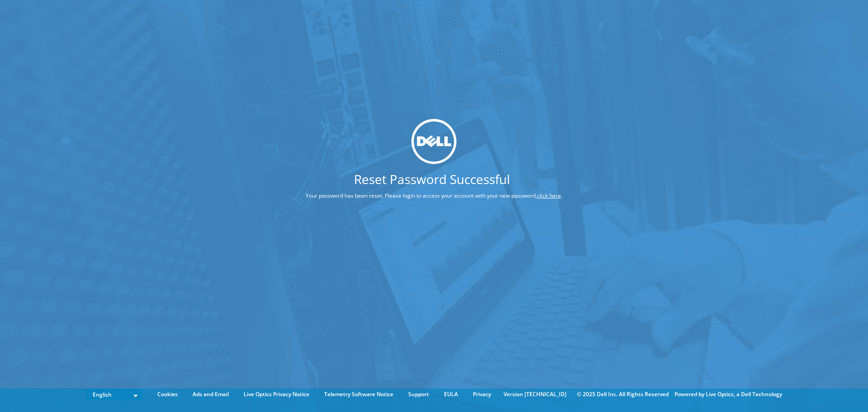 The height and width of the screenshot is (412, 868). What do you see at coordinates (167, 394) in the screenshot?
I see `a: Cookies` at bounding box center [167, 394].